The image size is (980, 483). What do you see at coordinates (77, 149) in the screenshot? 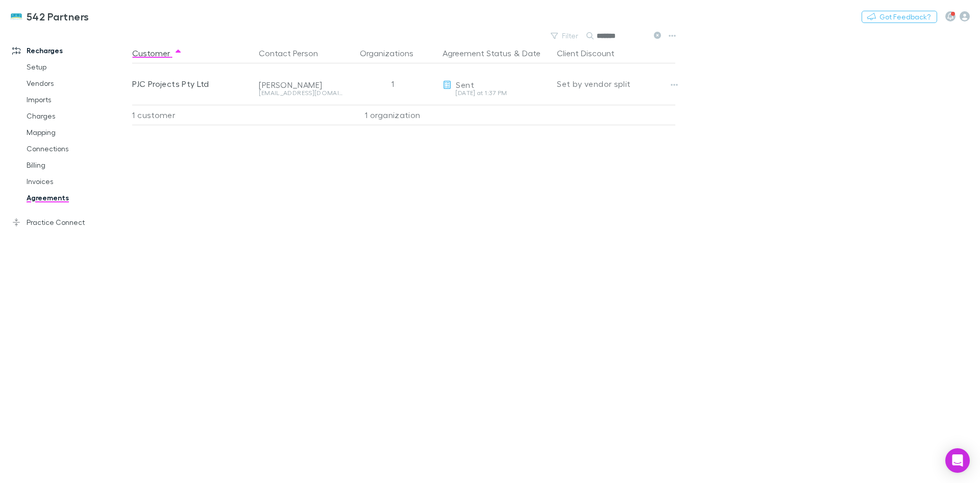
I see `a: Connections` at bounding box center [77, 149].